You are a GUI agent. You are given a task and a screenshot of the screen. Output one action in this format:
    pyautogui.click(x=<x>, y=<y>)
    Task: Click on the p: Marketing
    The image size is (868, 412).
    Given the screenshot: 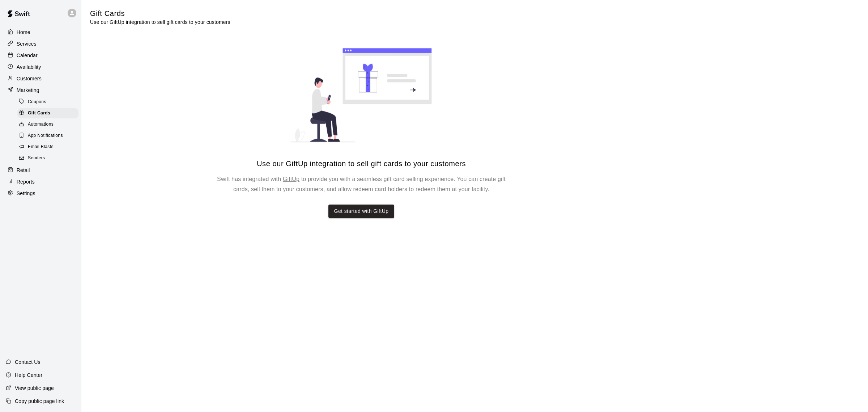 What is the action you would take?
    pyautogui.click(x=28, y=90)
    